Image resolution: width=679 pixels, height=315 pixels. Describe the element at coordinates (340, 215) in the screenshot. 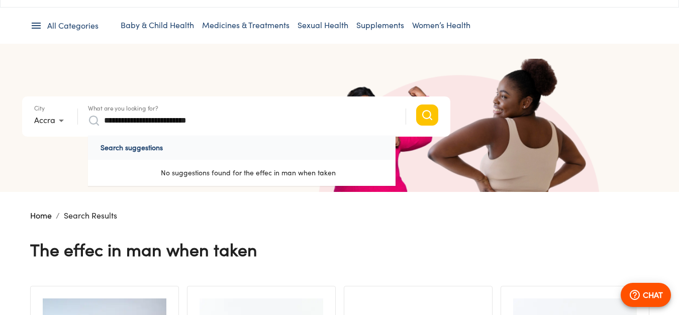

I see `nav: breadcrumb` at that location.